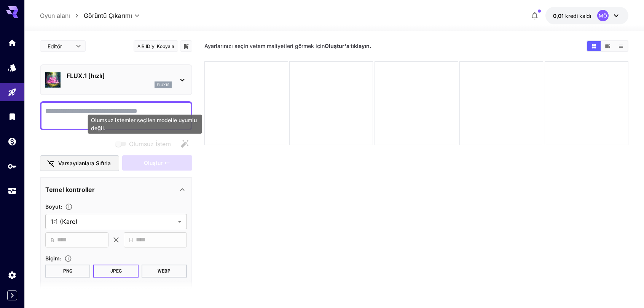 The height and width of the screenshot is (308, 644). What do you see at coordinates (53, 258) in the screenshot?
I see `font: Biçim` at bounding box center [53, 258].